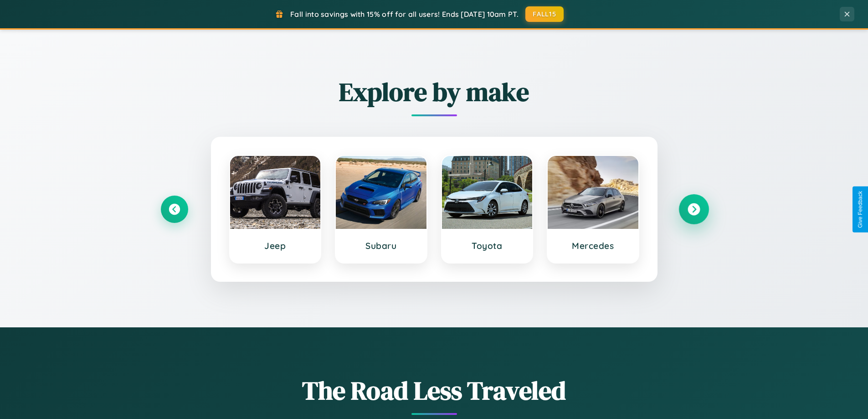 This screenshot has height=419, width=868. I want to click on h3: Toyota, so click(487, 246).